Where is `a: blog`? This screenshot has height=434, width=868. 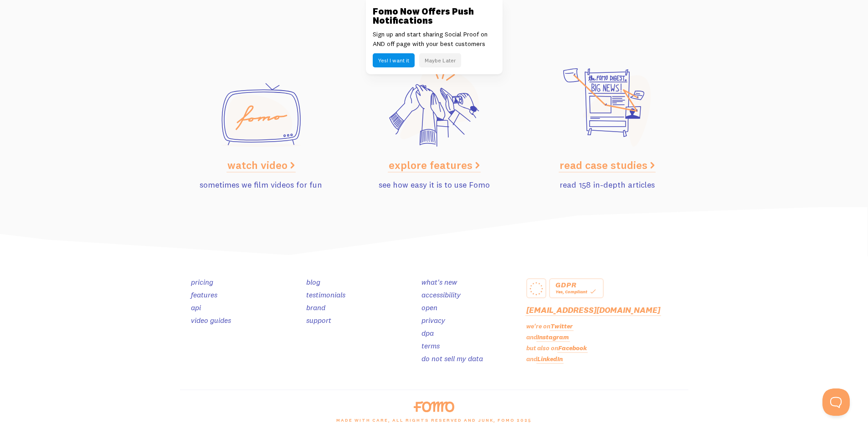 a: blog is located at coordinates (313, 282).